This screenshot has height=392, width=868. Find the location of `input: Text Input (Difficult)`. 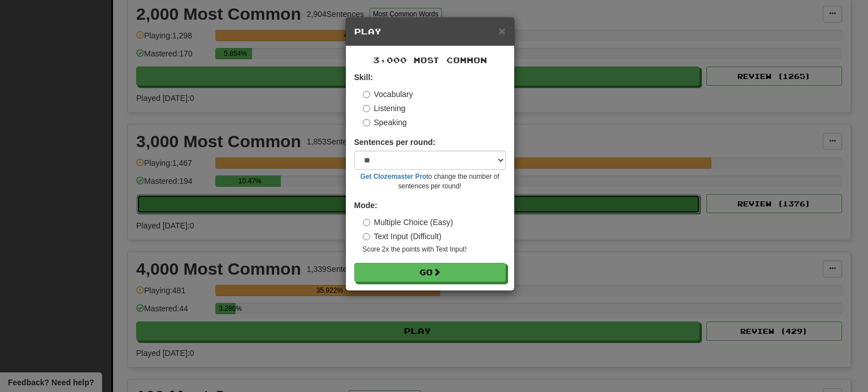

input: Text Input (Difficult) is located at coordinates (366, 236).